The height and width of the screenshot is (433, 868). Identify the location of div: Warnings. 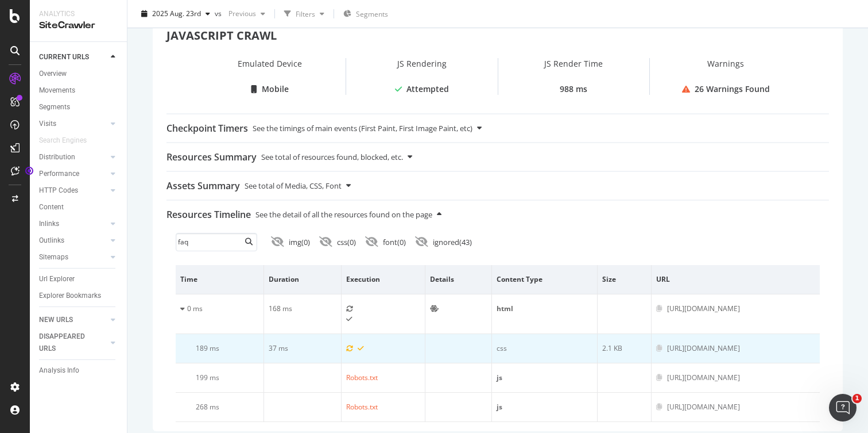
(725, 71).